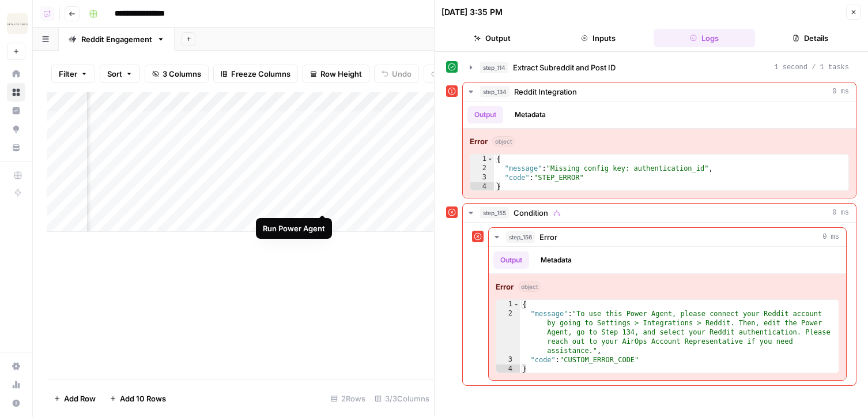  I want to click on span: Filter, so click(68, 74).